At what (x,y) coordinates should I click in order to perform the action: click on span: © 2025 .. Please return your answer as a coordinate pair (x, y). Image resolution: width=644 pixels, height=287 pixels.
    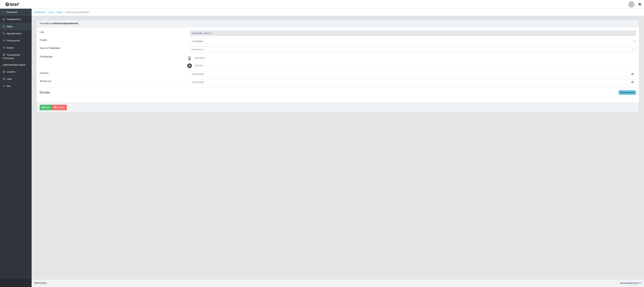
    Looking at the image, I should click on (41, 283).